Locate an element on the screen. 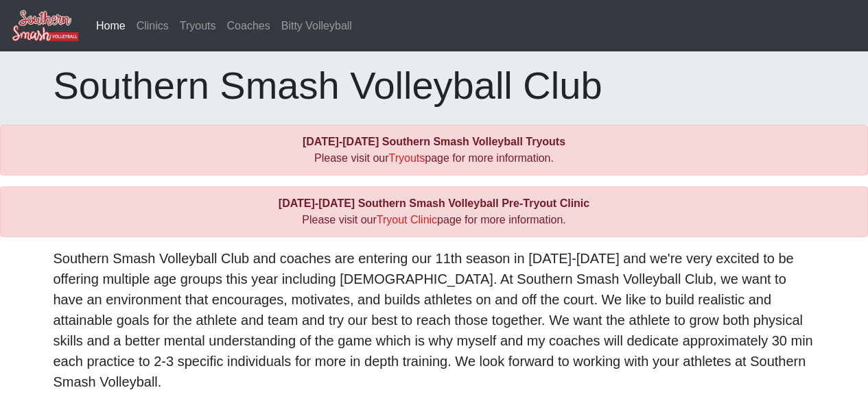 This screenshot has height=401, width=868. a: Clinics is located at coordinates (153, 27).